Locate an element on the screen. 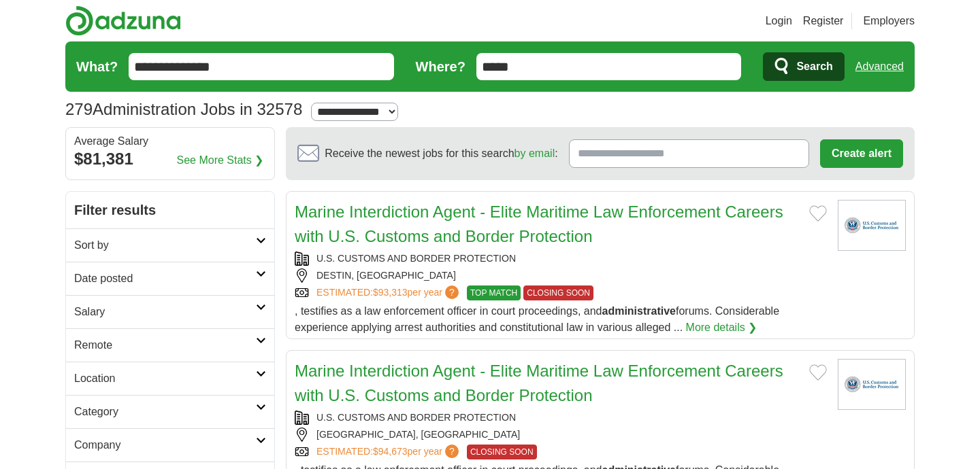  a: ESTIMATED:$94,673per year? is located at coordinates (388, 452).